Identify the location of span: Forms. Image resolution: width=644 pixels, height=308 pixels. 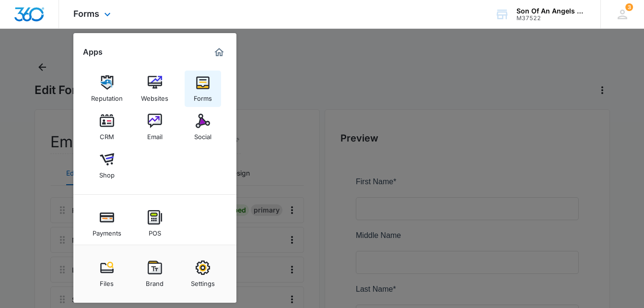
(87, 13).